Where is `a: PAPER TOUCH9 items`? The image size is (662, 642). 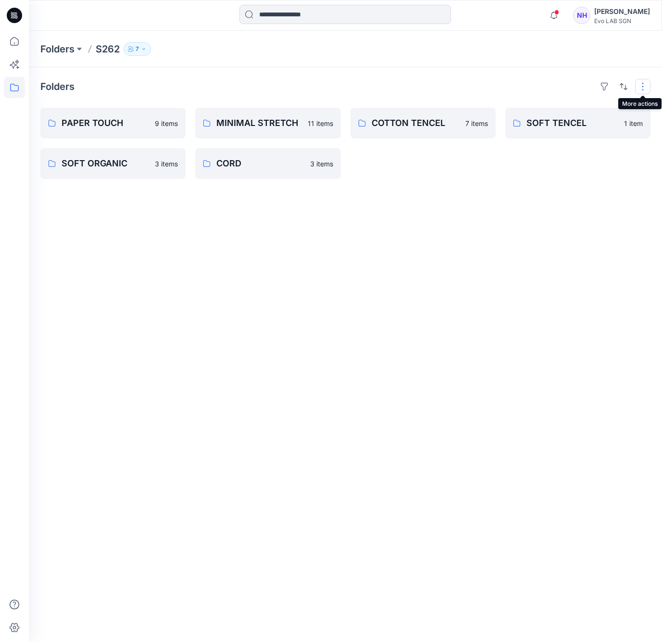
a: PAPER TOUCH9 items is located at coordinates (113, 123).